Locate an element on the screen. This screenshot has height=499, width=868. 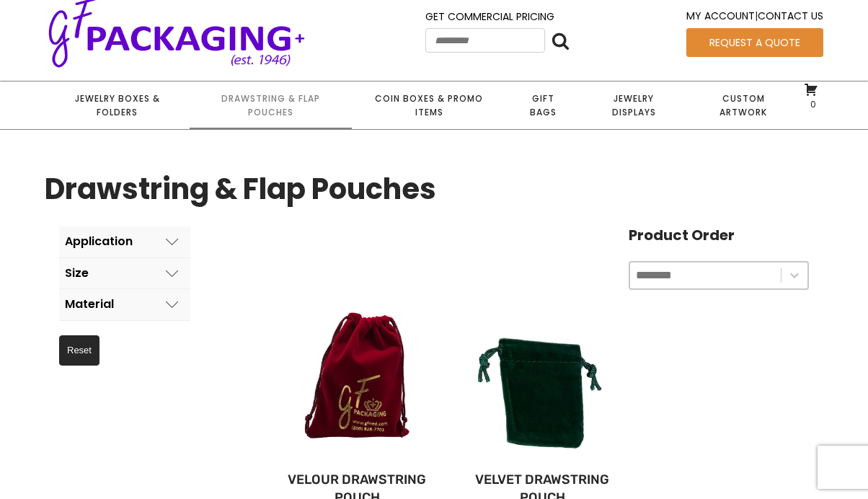
h1: Drawstring & Flap Pouches is located at coordinates (240, 189).